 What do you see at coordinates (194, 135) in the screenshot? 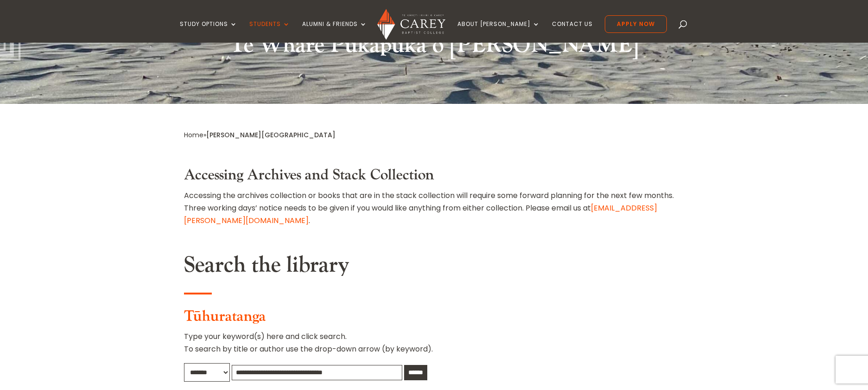
I see `a: Home` at bounding box center [194, 135].